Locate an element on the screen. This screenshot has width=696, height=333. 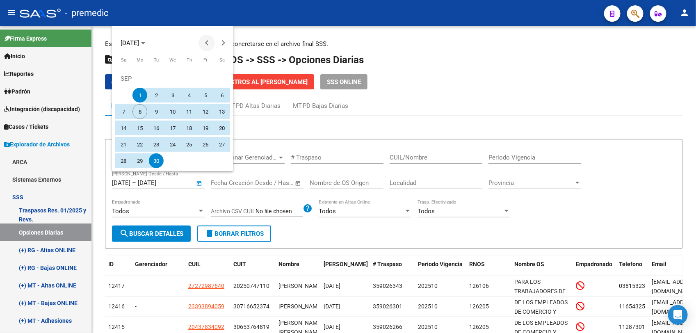
span: 12 is located at coordinates (206, 112).